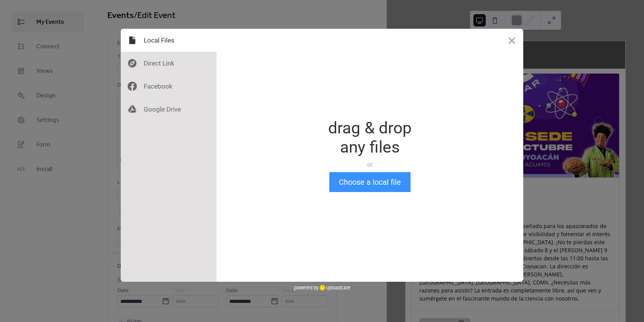 This screenshot has height=322, width=644. What do you see at coordinates (334, 287) in the screenshot?
I see `a: uploadcare` at bounding box center [334, 287].